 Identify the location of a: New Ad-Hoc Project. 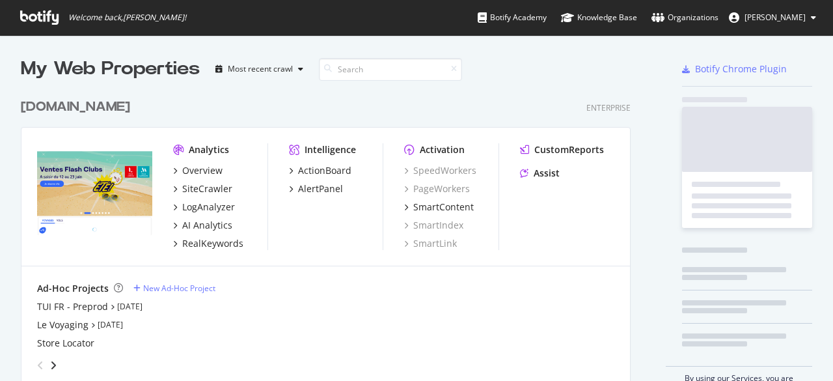
(175, 288).